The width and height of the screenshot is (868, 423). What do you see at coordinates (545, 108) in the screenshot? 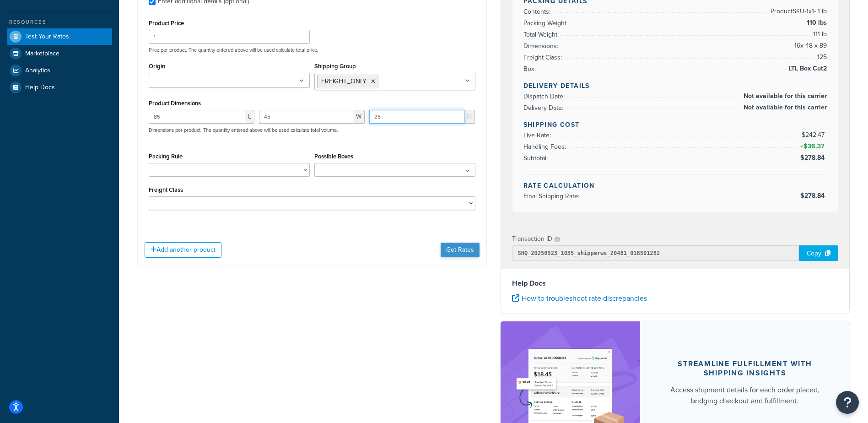
I see `span: Delivery Date:` at bounding box center [545, 108].